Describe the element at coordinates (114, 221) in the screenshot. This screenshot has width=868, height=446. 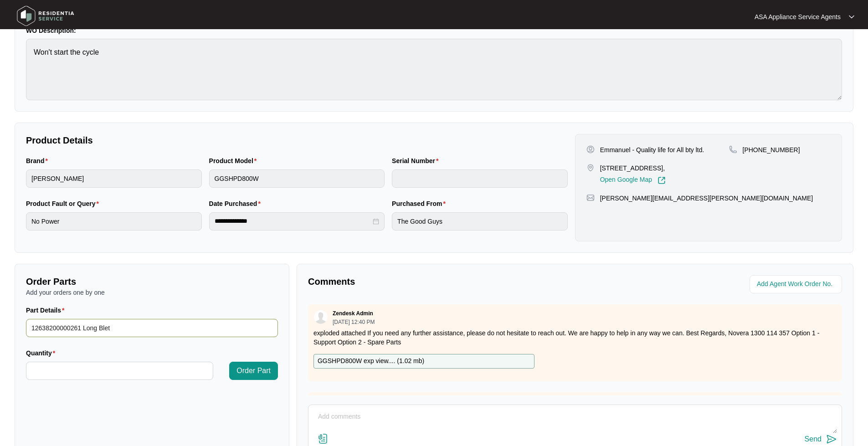
I see `input: Product Fault or Query` at that location.